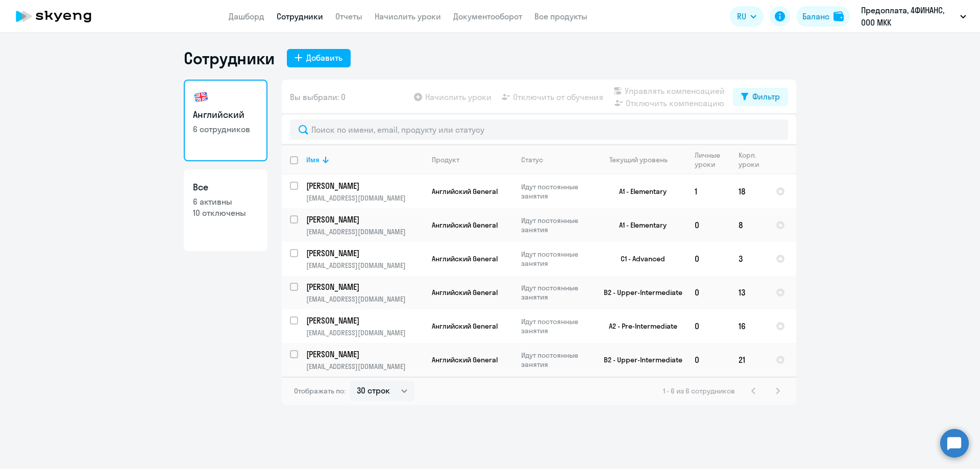 The image size is (980, 469). What do you see at coordinates (225, 129) in the screenshot?
I see `p: 6 сотрудников` at bounding box center [225, 129].